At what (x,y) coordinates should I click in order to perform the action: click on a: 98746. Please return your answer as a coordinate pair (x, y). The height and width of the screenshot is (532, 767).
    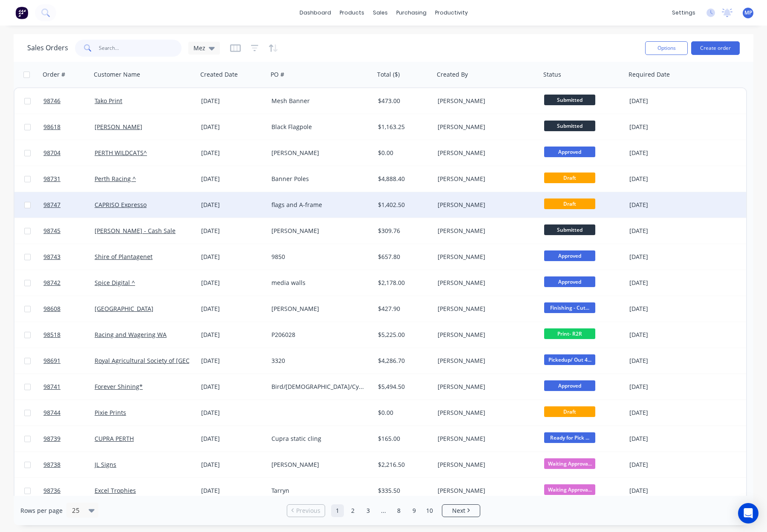
    Looking at the image, I should click on (69, 101).